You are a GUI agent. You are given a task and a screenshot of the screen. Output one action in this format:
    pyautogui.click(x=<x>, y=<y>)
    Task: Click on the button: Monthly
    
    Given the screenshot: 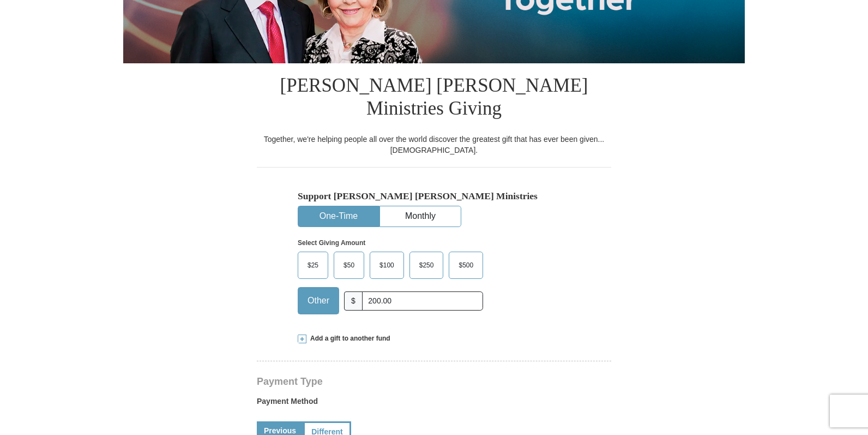 What is the action you would take?
    pyautogui.click(x=421, y=216)
    